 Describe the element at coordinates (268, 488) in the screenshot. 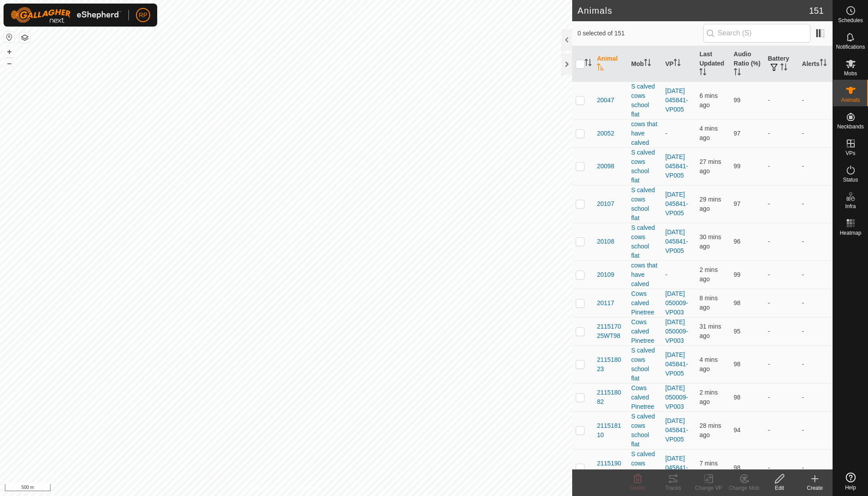

I see `a: Privacy Policy` at that location.